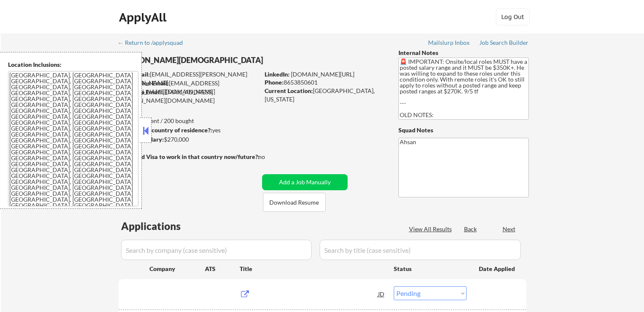 The image size is (644, 312). I want to click on strong: Can work in country of residence?:, so click(165, 130).